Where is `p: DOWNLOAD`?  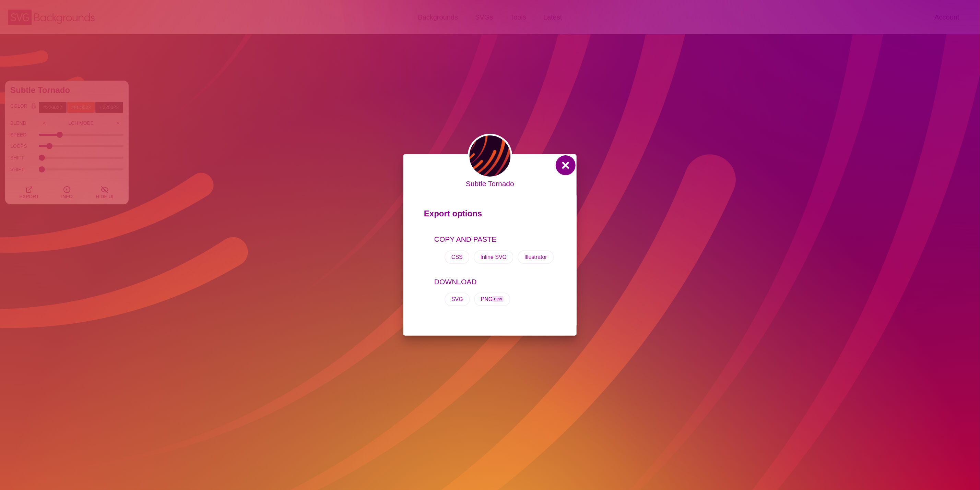 p: DOWNLOAD is located at coordinates (495, 282).